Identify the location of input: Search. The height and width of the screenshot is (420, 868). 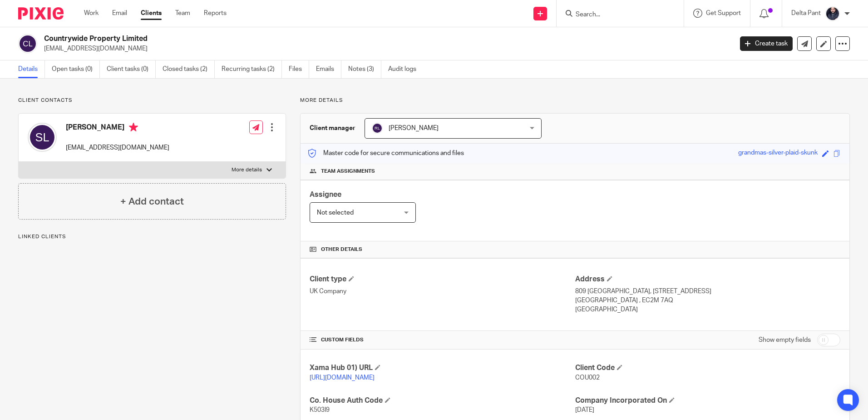
(615, 15).